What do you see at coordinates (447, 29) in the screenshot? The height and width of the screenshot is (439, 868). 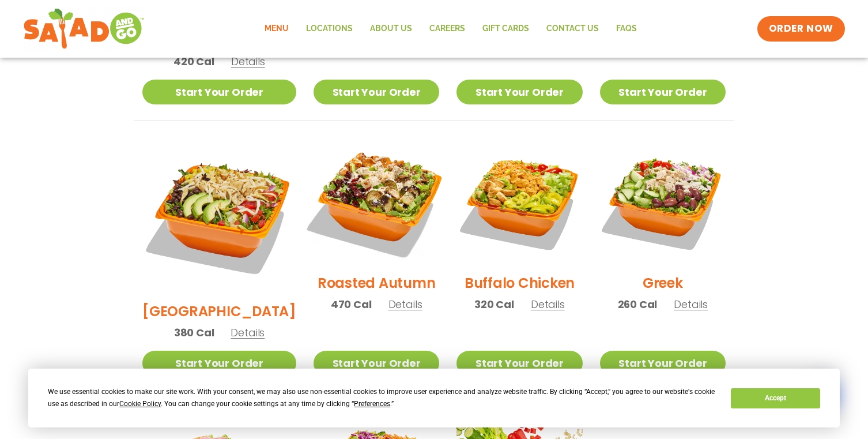 I see `a: Careers` at bounding box center [447, 29].